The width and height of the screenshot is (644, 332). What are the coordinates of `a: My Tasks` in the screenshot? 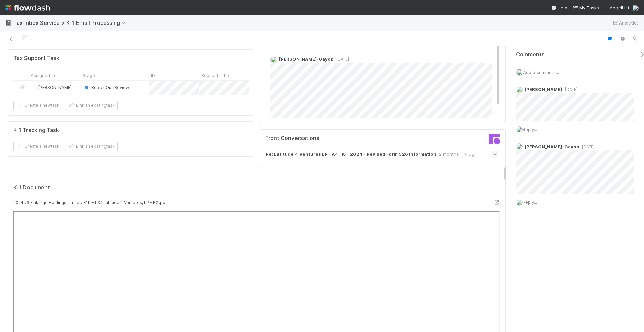 It's located at (586, 8).